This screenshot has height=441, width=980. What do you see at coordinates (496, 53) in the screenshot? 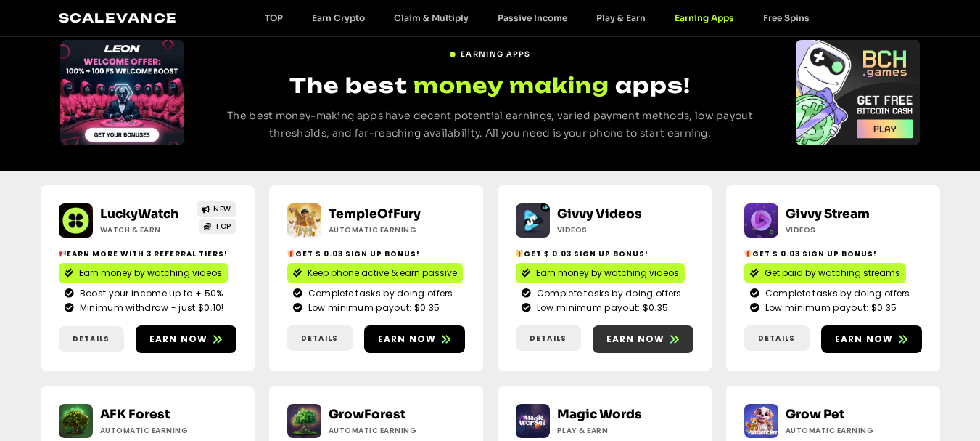
I see `span: EARNING APPS` at bounding box center [496, 53].